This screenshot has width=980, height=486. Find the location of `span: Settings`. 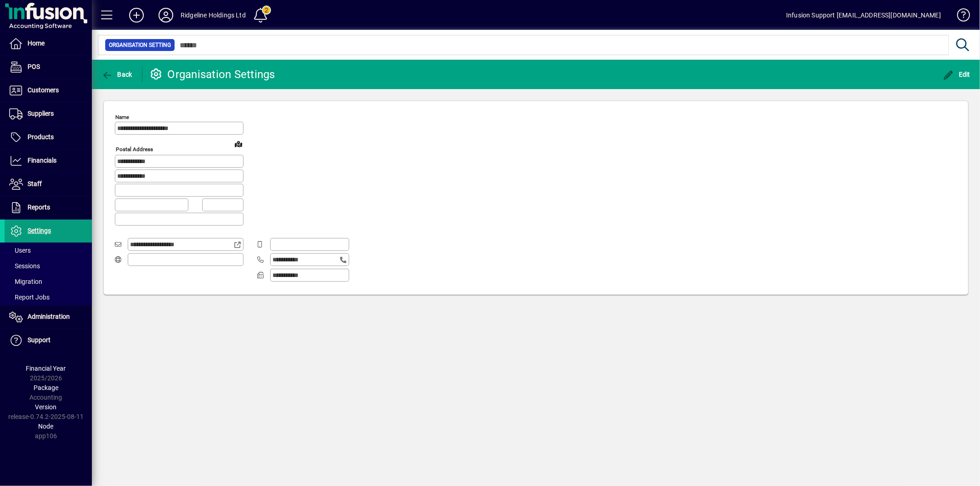

span: Settings is located at coordinates (39, 230).